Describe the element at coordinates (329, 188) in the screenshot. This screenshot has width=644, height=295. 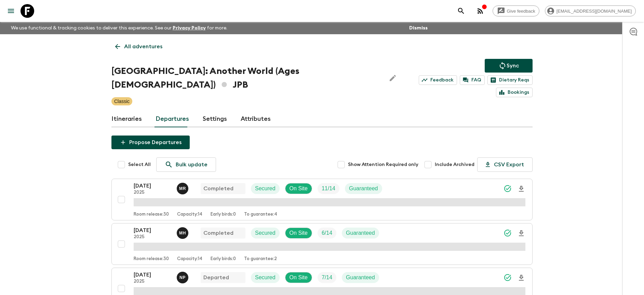
I see `p: 11 / 14` at that location.